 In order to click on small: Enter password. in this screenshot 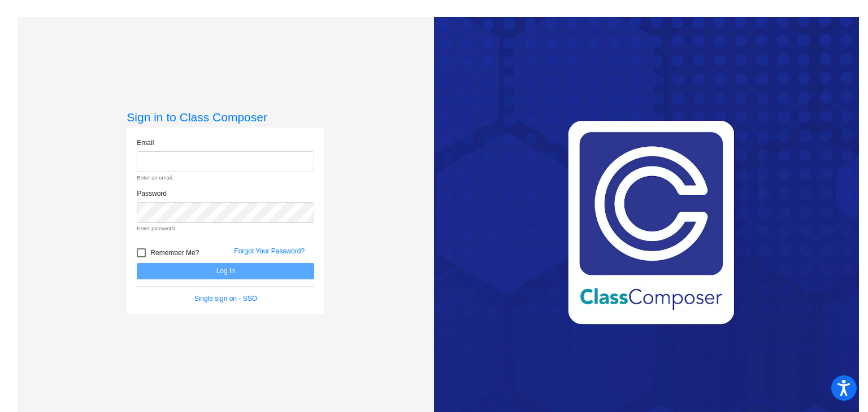, I will do `click(226, 229)`.